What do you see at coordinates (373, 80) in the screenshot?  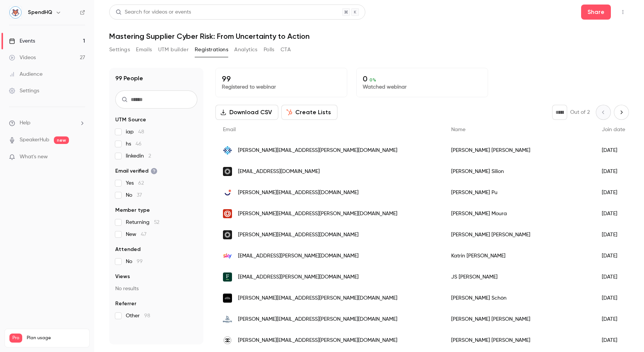 I see `span: 0 %` at bounding box center [373, 80].